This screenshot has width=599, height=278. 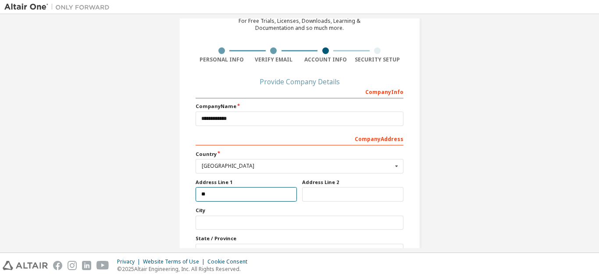 I want to click on label: Company Name, so click(x=300, y=106).